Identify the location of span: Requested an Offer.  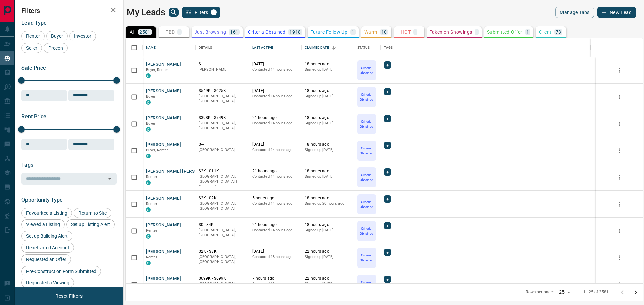
(47, 260).